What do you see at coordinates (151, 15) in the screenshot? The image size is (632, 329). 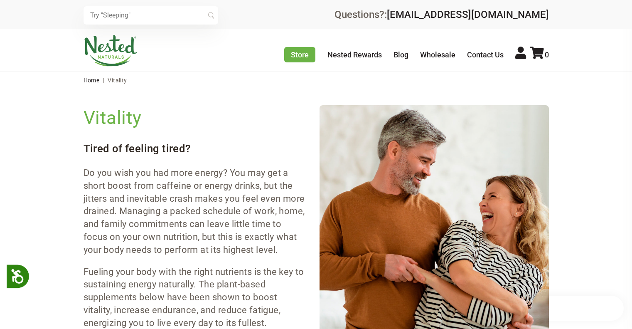 I see `input: Try "Sleeping"` at bounding box center [151, 15].